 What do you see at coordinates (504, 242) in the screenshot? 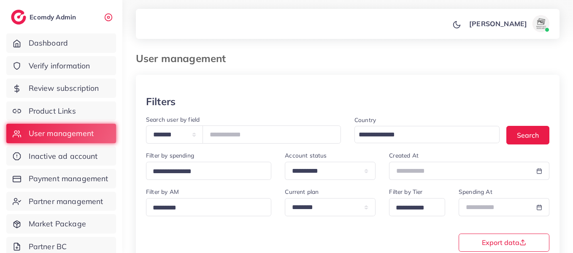
I see `span: Export data` at bounding box center [504, 242].